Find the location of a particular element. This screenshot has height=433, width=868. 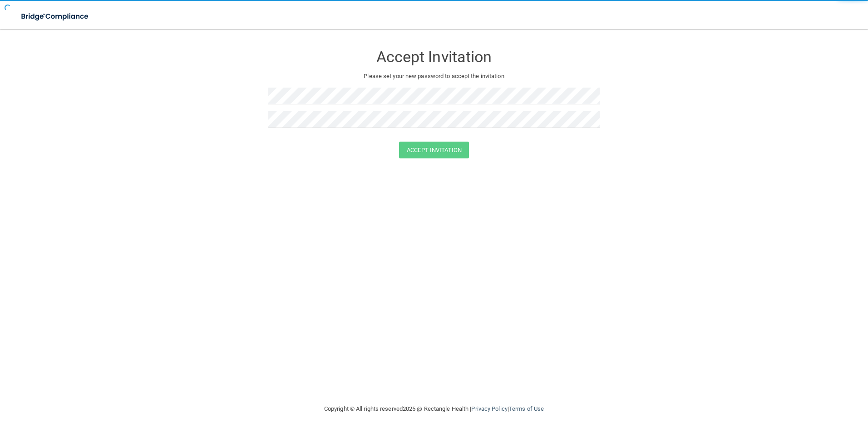

h3: Accept Invitation is located at coordinates (434, 57).